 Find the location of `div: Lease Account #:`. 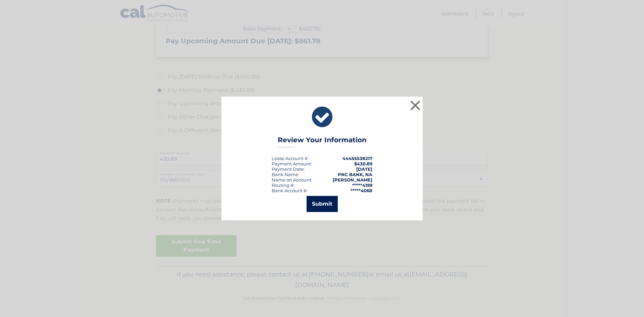

div: Lease Account #: is located at coordinates (290, 158).